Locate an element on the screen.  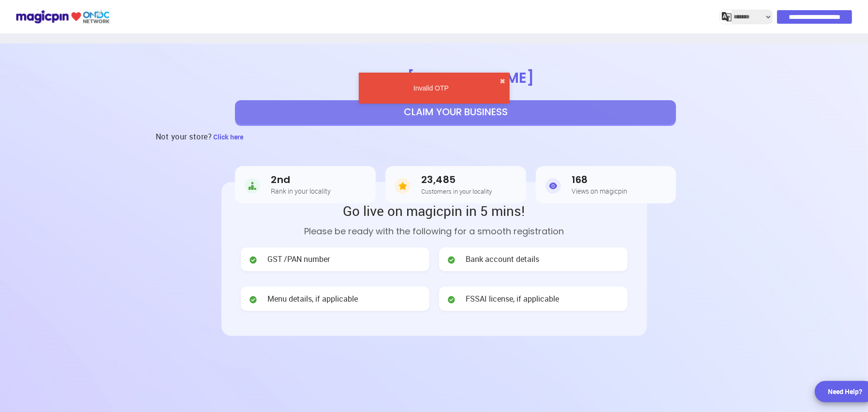
span: Hey , is located at coordinates (456, 78).